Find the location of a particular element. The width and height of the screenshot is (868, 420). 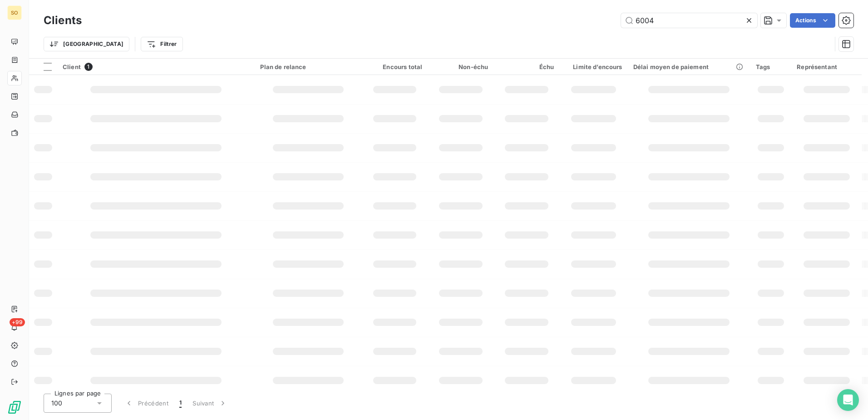

div: Plan de relance is located at coordinates (308, 67).